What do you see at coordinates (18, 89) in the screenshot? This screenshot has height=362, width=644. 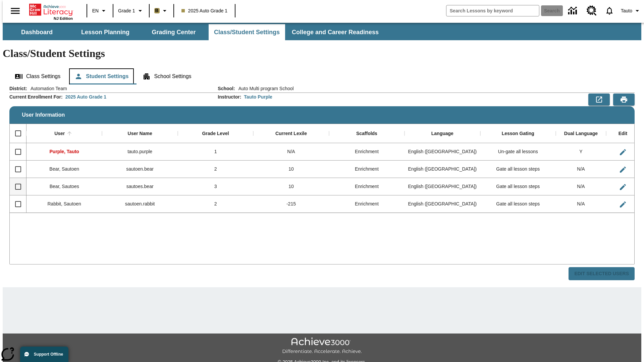 I see `h2: District :` at bounding box center [18, 89].